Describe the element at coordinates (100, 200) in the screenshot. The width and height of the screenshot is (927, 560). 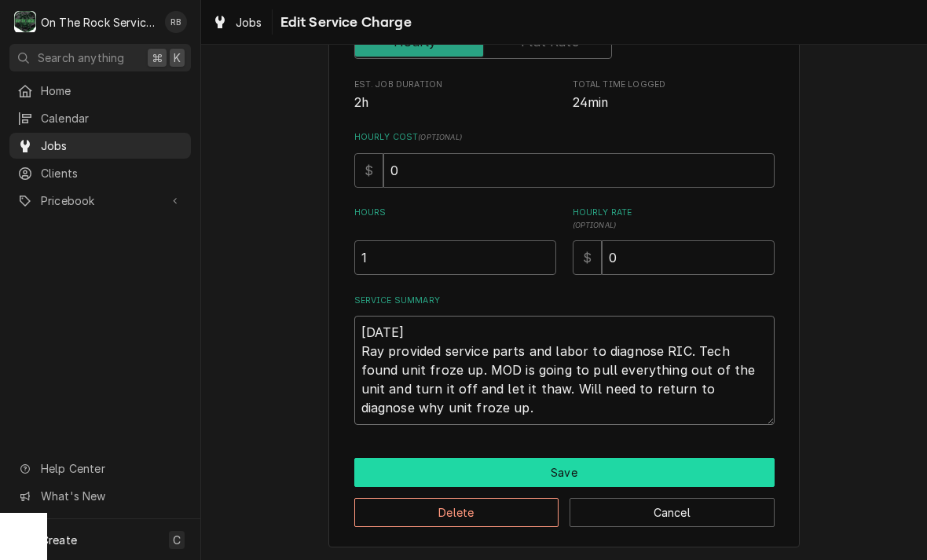
I see `span: Pricebook` at that location.